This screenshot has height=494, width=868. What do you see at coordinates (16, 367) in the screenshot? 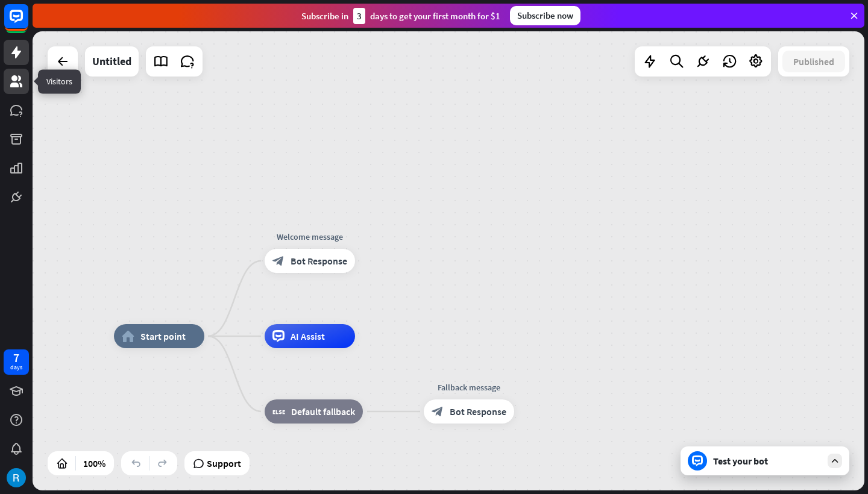
I see `div: days` at bounding box center [16, 367].